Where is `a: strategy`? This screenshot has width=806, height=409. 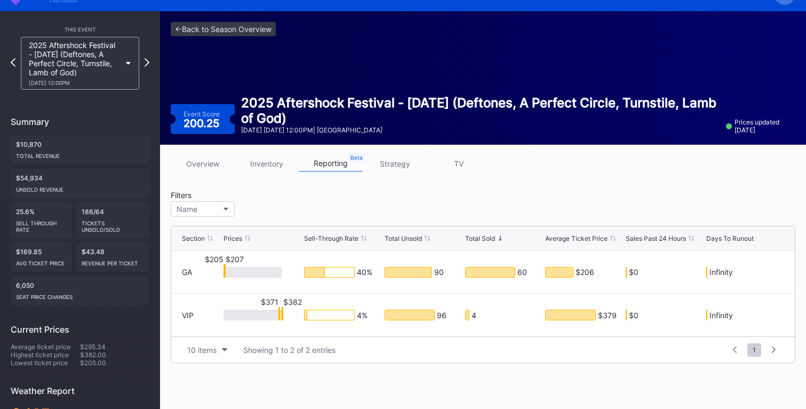 a: strategy is located at coordinates (395, 163).